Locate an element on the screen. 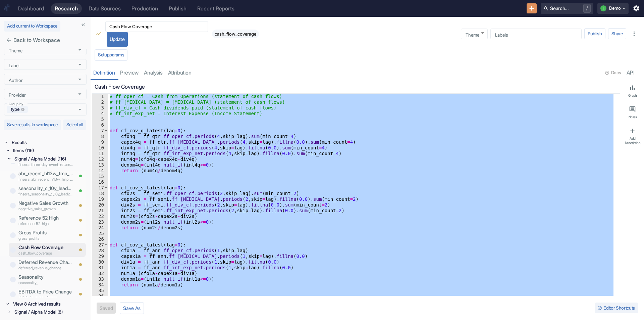 This screenshot has width=644, height=320. div: 24 is located at coordinates (100, 228).